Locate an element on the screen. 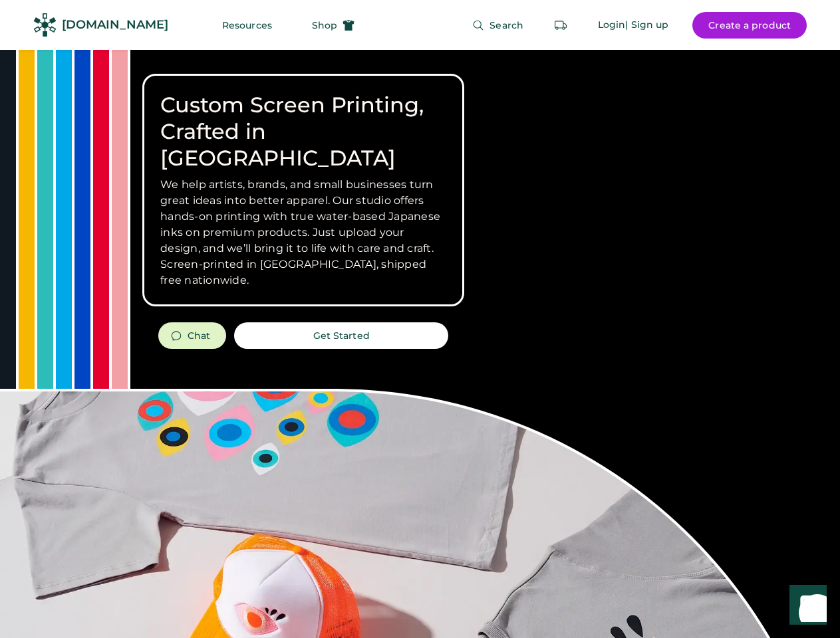  img: Rendered Logo - Screens is located at coordinates (44, 24).